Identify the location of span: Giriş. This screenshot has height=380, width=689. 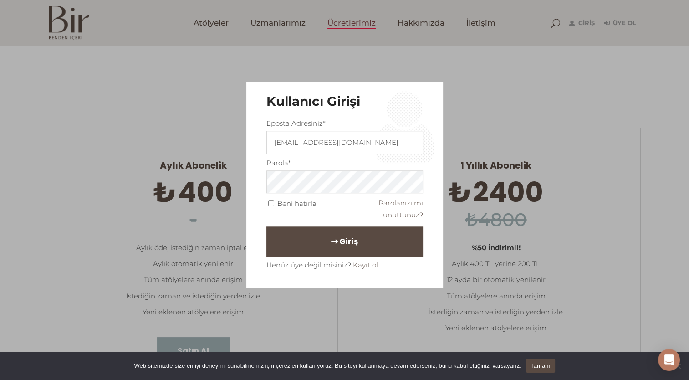
(348, 241).